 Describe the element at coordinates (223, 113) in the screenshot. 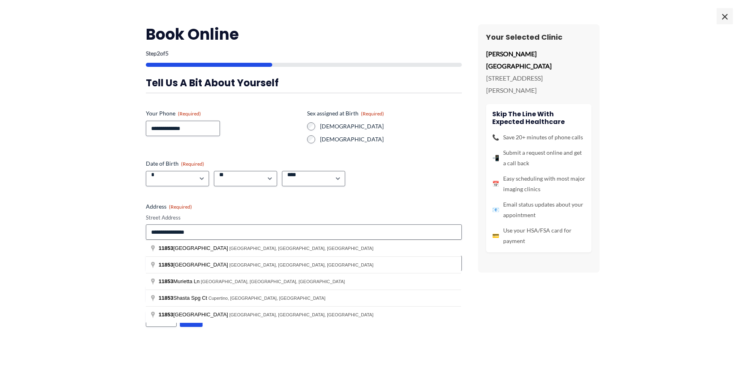

I see `label: Your Phone` at that location.